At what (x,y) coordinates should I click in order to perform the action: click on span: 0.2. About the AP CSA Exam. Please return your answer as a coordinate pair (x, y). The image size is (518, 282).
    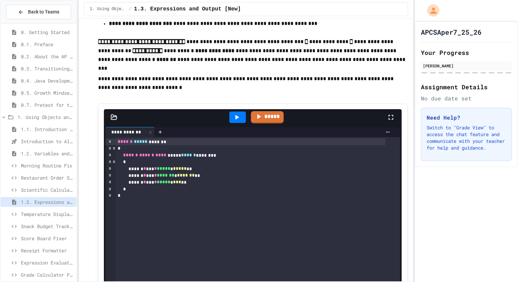
    Looking at the image, I should click on (47, 56).